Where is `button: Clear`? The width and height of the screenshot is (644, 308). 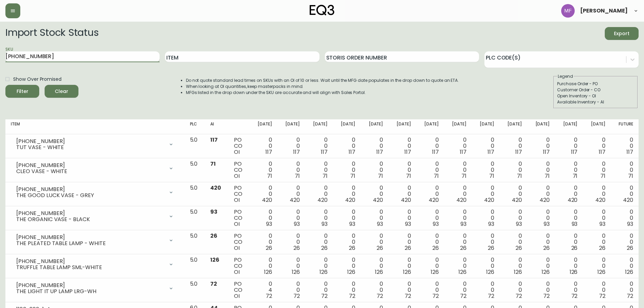 button: Clear is located at coordinates (62, 91).